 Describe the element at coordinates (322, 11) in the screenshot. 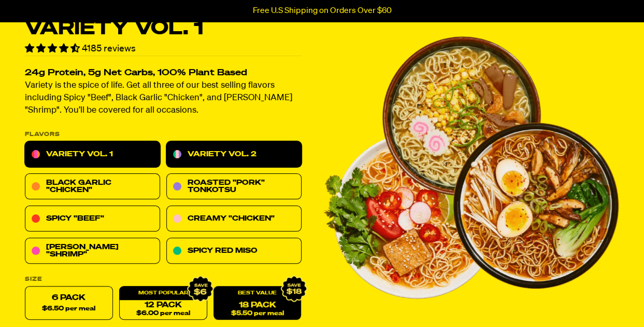

I see `p: Free U.S Shipping on Orders Over $60` at that location.